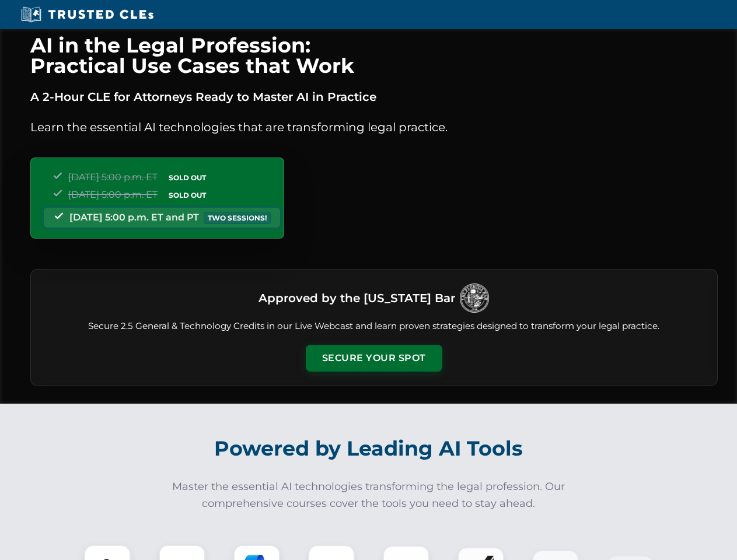 The image size is (737, 560). What do you see at coordinates (374, 326) in the screenshot?
I see `p: Secure 2.5 General & Technology Credits in our Live Webcast and learn proven strategies designed ...` at bounding box center [374, 326].